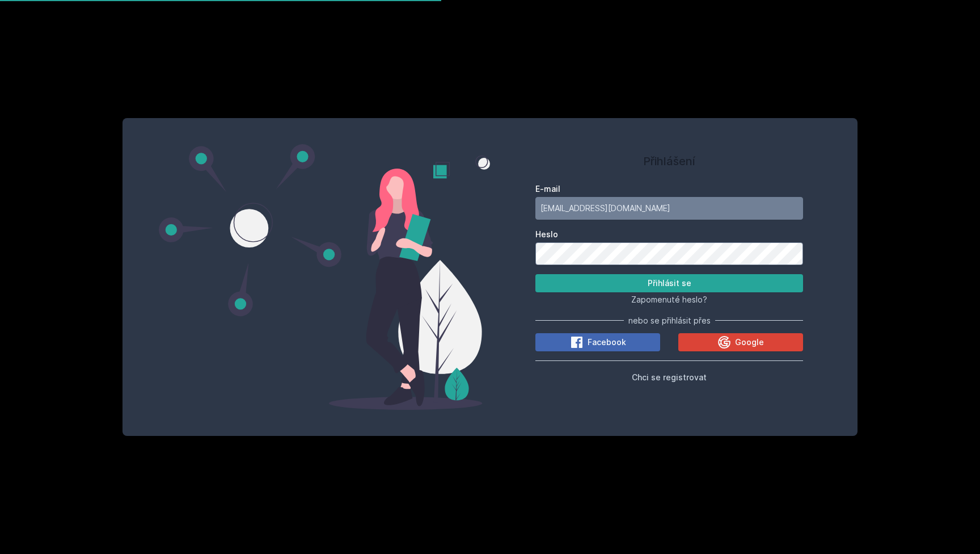  What do you see at coordinates (670, 377) in the screenshot?
I see `button: Chci se registrovat` at bounding box center [670, 377].